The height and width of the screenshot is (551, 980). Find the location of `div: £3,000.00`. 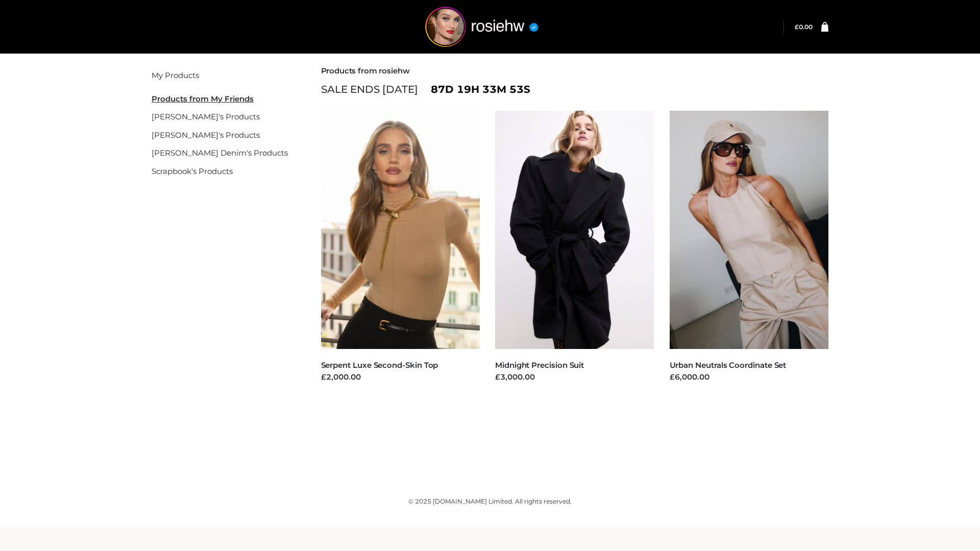

div: £3,000.00 is located at coordinates (574, 377).